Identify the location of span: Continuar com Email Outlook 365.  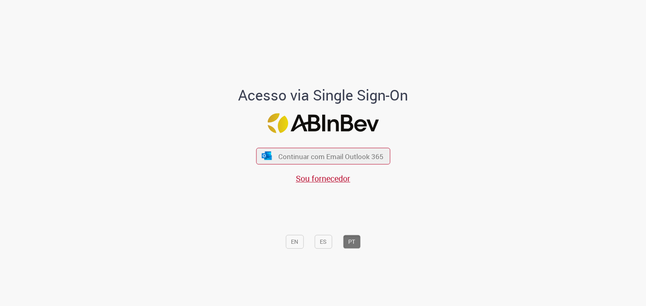
(331, 156).